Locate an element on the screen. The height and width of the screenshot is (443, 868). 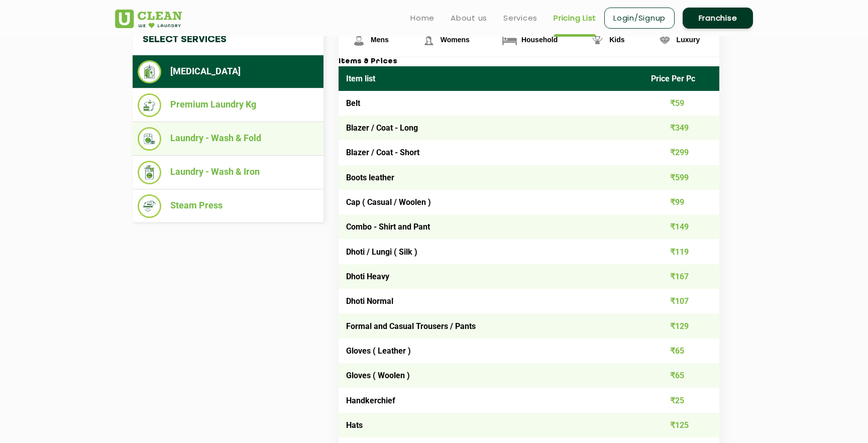
td: ₹59 is located at coordinates (682, 103).